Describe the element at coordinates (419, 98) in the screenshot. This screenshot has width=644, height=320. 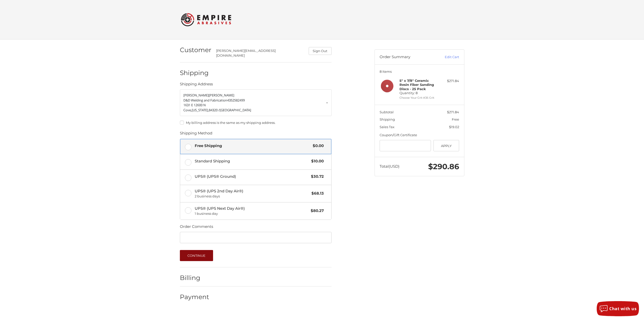
I see `li: Choose Your Grit #36 Grit` at that location.